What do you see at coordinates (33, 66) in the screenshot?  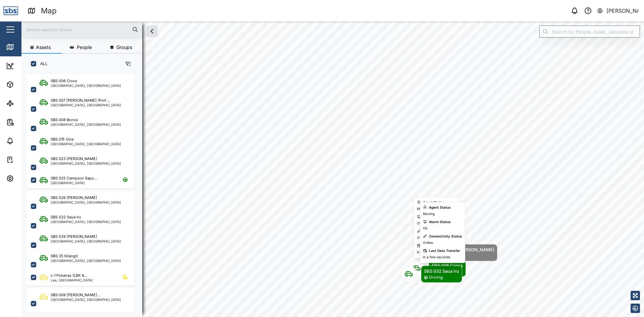 I see `div: Dashboard` at bounding box center [33, 66].